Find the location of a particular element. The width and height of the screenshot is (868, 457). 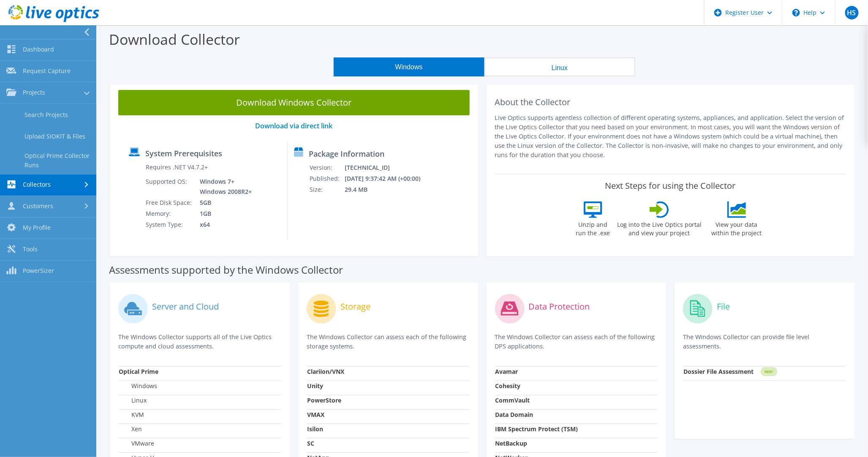

td: Published: is located at coordinates (326, 178).